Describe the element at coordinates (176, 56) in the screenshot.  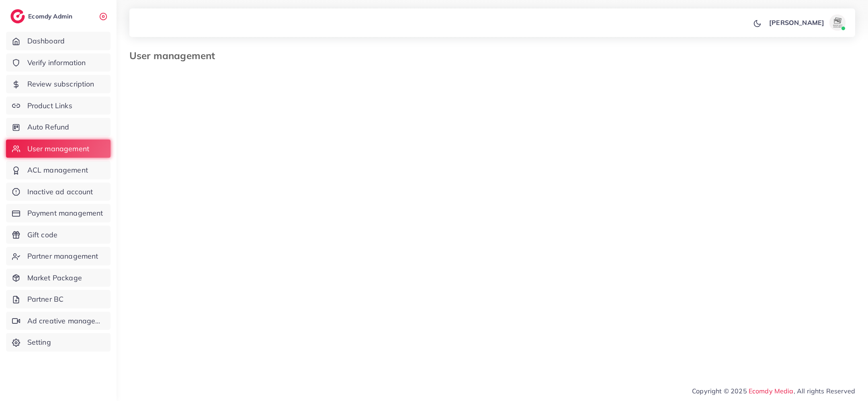
I see `h3: User management` at that location.